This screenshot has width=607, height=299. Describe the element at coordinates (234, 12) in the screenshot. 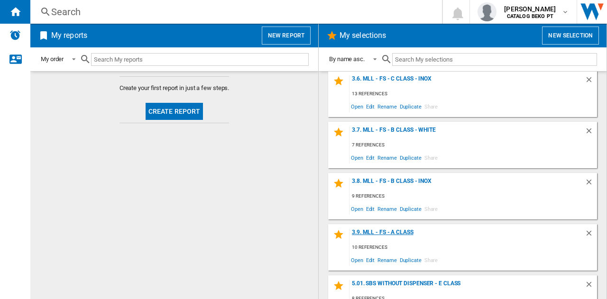

I see `div: Search` at that location.